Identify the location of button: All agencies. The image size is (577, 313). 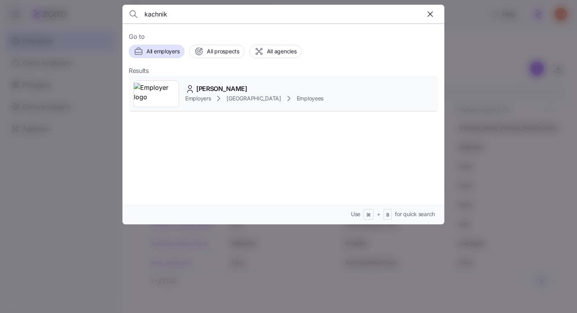
(276, 51).